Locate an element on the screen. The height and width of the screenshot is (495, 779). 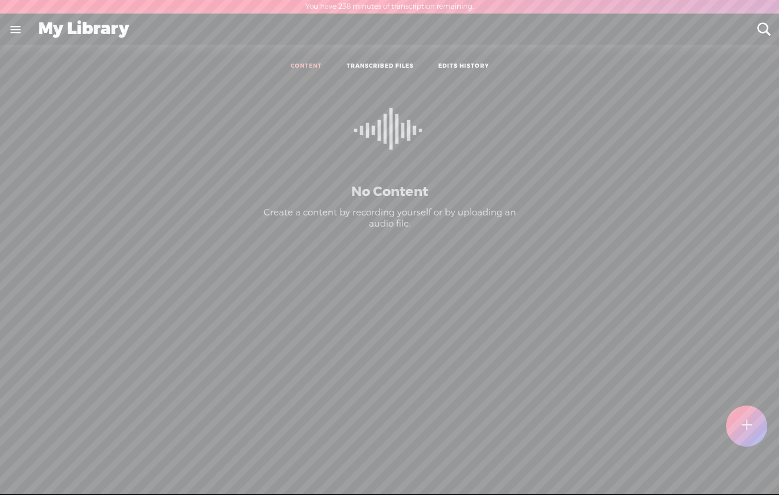
div: Create a content by recording yourself or by uploading an audio file. is located at coordinates (390, 218).